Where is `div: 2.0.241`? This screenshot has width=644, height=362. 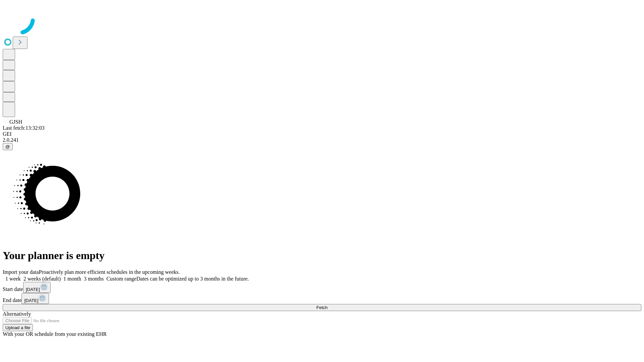 div: 2.0.241 is located at coordinates (322, 140).